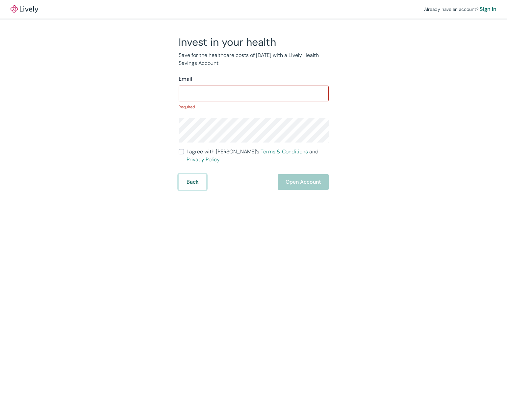 This screenshot has height=420, width=507. What do you see at coordinates (185, 79) in the screenshot?
I see `label: Email` at bounding box center [185, 79].